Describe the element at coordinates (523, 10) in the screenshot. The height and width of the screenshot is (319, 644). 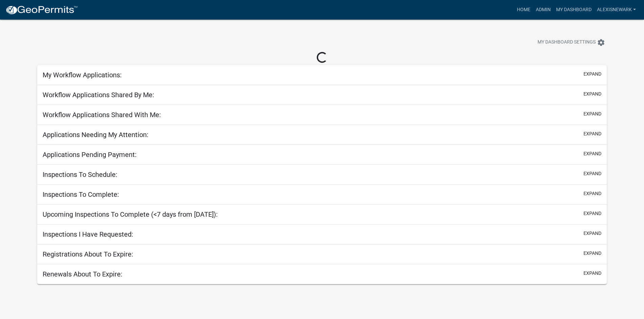
I see `a: Home` at that location.